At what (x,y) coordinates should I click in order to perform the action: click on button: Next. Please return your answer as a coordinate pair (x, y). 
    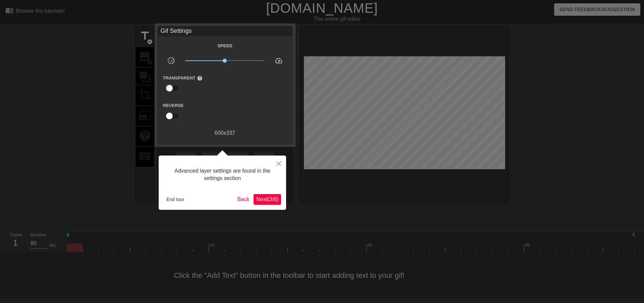
    Looking at the image, I should click on (267, 200).